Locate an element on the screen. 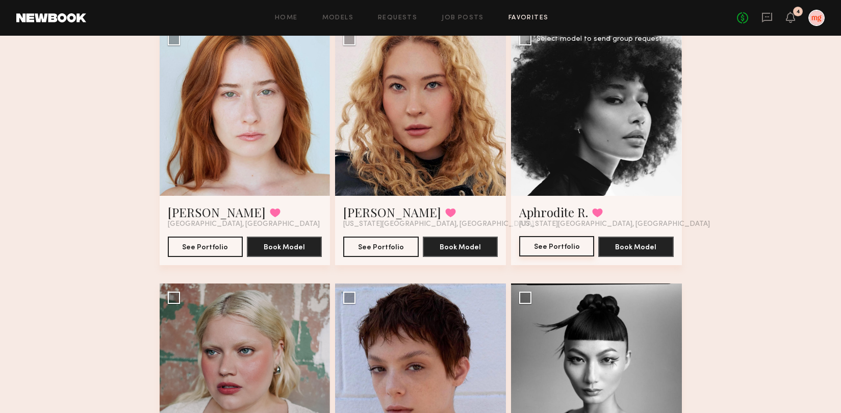 The image size is (841, 413). a: Home is located at coordinates (286, 18).